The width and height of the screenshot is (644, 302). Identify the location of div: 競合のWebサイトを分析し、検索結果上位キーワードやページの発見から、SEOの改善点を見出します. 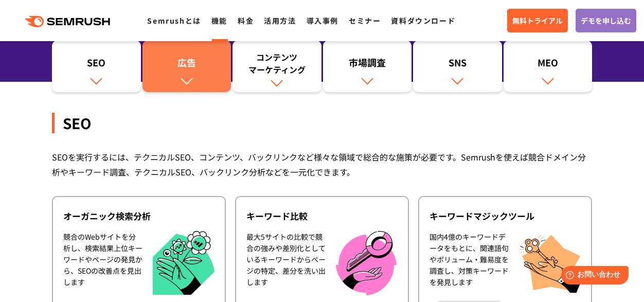
(103, 263).